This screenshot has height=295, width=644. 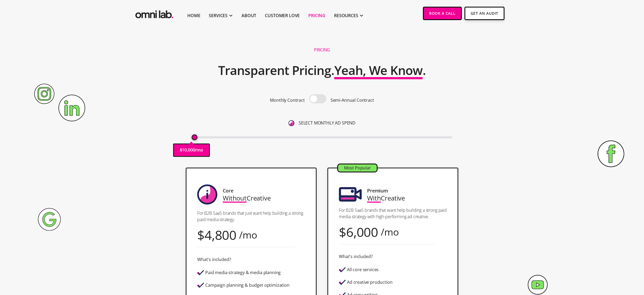 I want to click on div: Chat Widget, so click(x=596, y=264).